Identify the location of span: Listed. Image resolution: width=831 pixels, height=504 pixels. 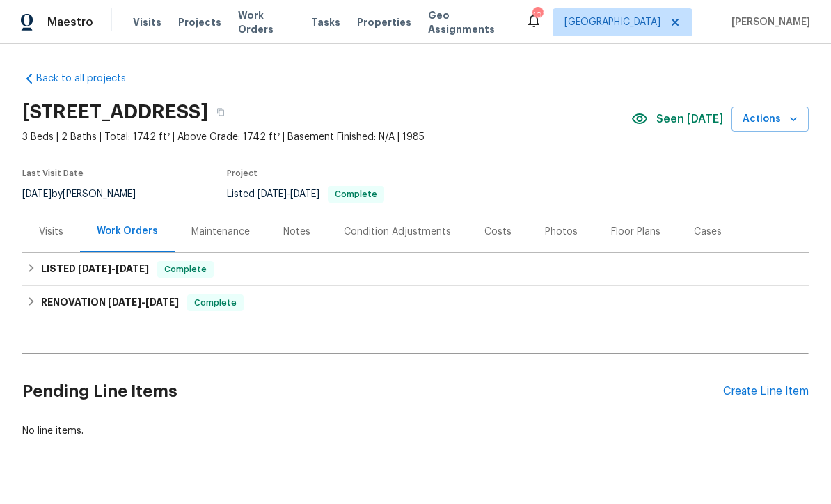
(306, 194).